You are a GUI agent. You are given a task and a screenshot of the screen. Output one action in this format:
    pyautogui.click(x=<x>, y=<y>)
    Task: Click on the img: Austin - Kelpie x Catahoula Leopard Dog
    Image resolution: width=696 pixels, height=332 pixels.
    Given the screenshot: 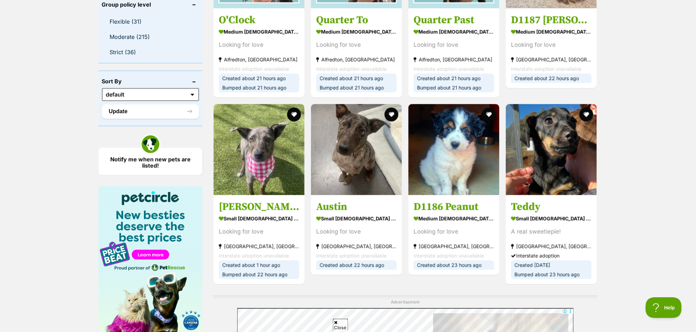 What is the action you would take?
    pyautogui.click(x=357, y=150)
    